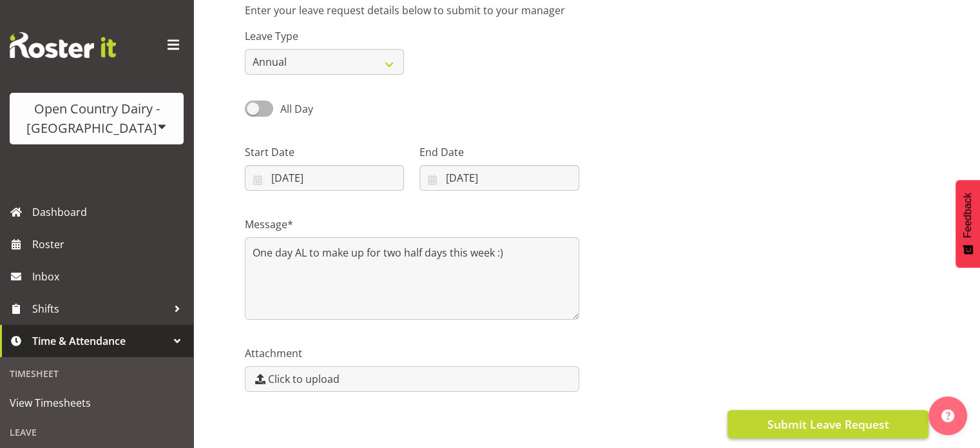 This screenshot has height=448, width=980. I want to click on p: Enter your leave request details below to submit to your manager, so click(587, 11).